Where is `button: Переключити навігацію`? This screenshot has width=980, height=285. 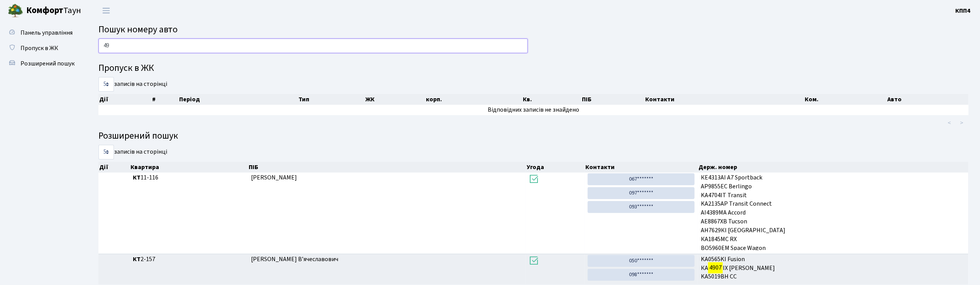 button: Переключити навігацію is located at coordinates (106, 10).